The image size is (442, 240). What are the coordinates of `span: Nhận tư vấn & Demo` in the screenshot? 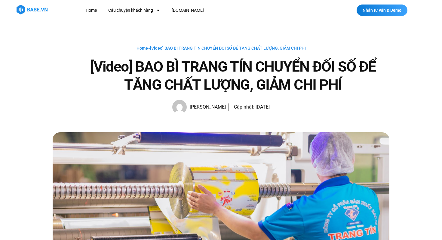 It's located at (382, 10).